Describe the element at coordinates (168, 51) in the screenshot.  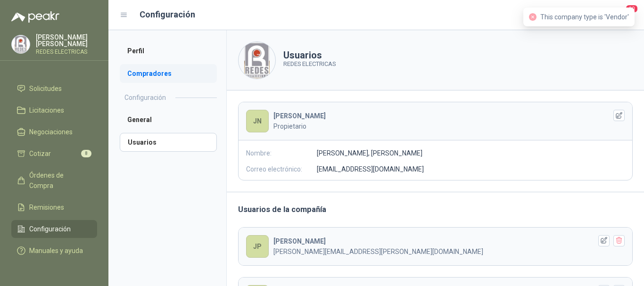
I see `a: Perfil` at that location.